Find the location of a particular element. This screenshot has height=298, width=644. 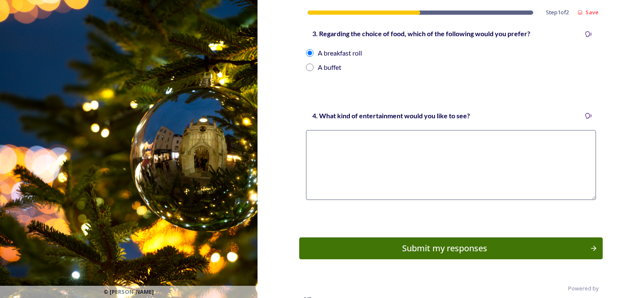

div: Submit my responses is located at coordinates (445, 248).